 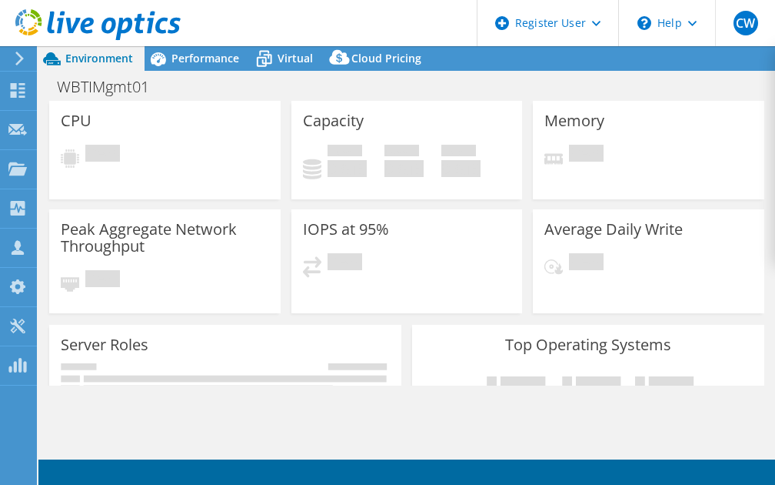 I want to click on h1: WBTIMgmt01, so click(x=112, y=87).